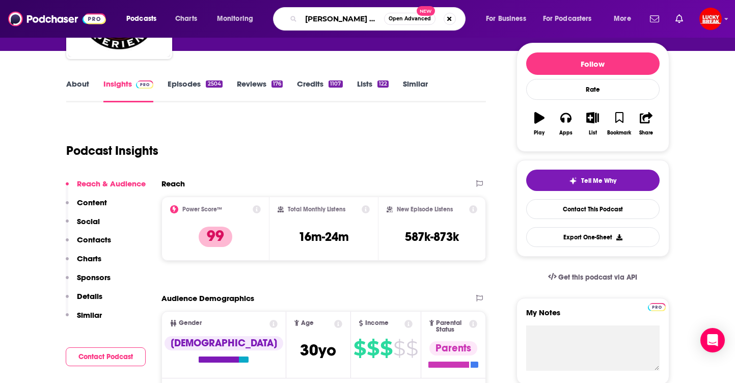  Describe the element at coordinates (377, 323) in the screenshot. I see `span: Income` at that location.